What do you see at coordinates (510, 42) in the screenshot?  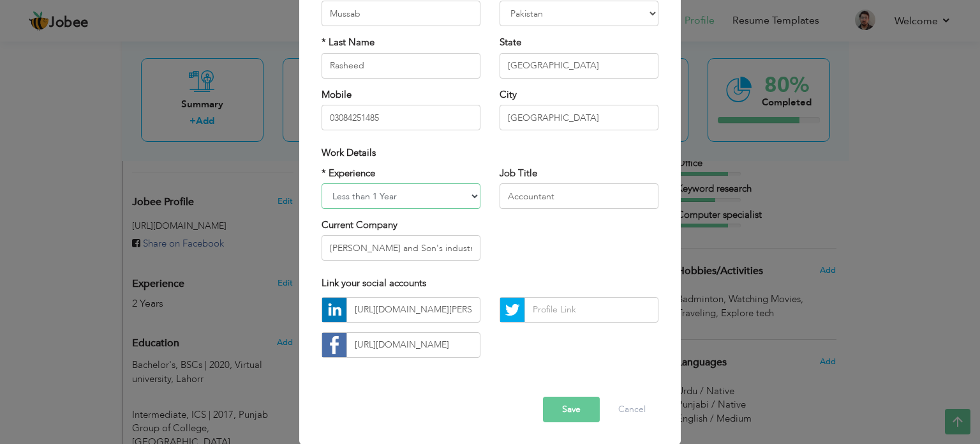 I see `label: State` at bounding box center [510, 42].